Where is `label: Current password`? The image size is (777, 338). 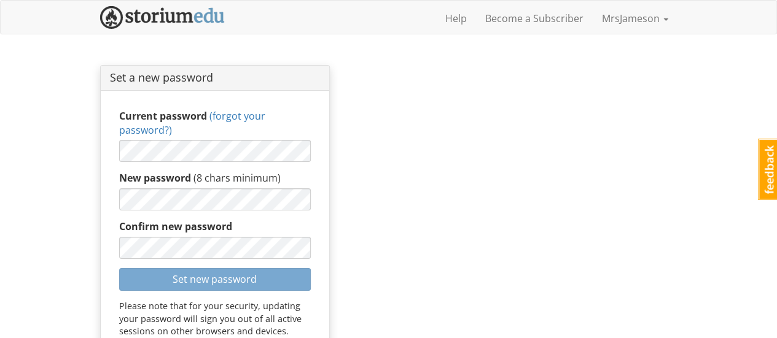
label: Current password is located at coordinates (215, 123).